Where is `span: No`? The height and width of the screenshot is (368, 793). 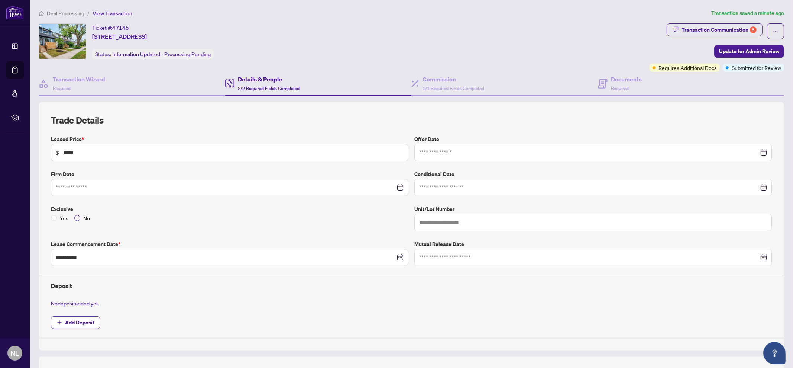 span: No is located at coordinates (87, 218).